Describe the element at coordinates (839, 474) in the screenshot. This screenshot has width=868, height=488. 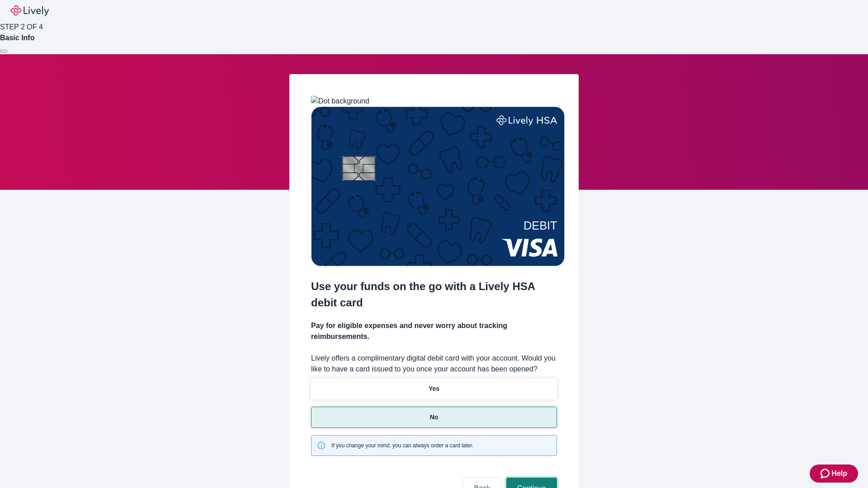
I see `span: Help` at that location.